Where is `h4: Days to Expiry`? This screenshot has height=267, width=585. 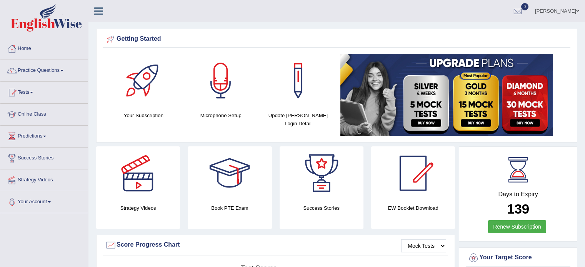 h4: Days to Expiry is located at coordinates (518, 195).